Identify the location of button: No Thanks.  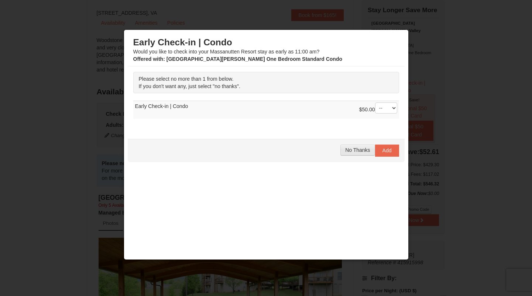
(357, 150).